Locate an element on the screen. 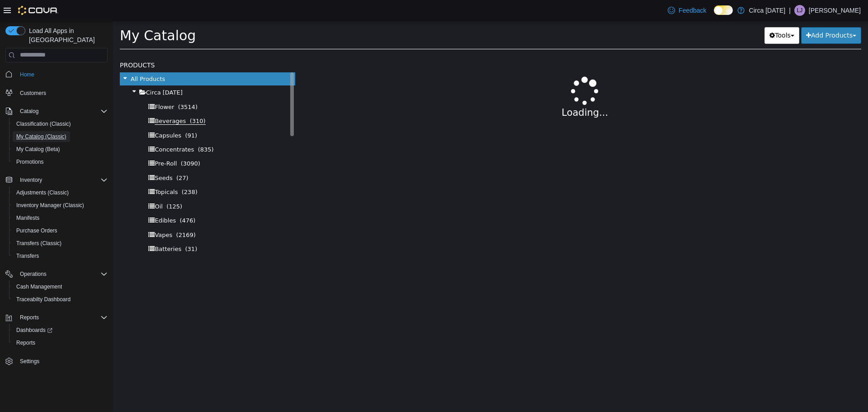  button: Cash Management is located at coordinates (60, 287).